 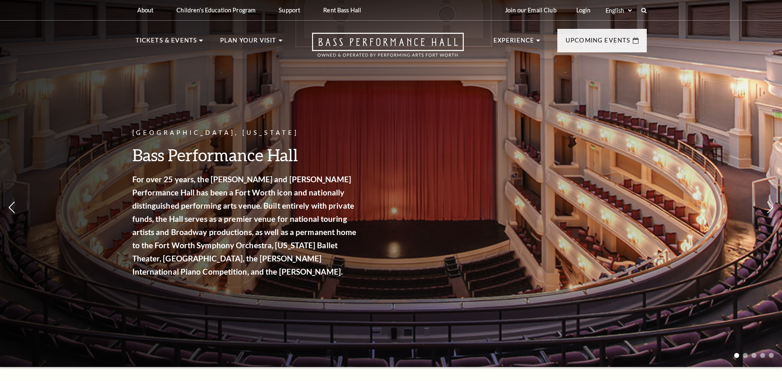 What do you see at coordinates (248, 43) in the screenshot?
I see `p: Plan Your Visit` at bounding box center [248, 43].